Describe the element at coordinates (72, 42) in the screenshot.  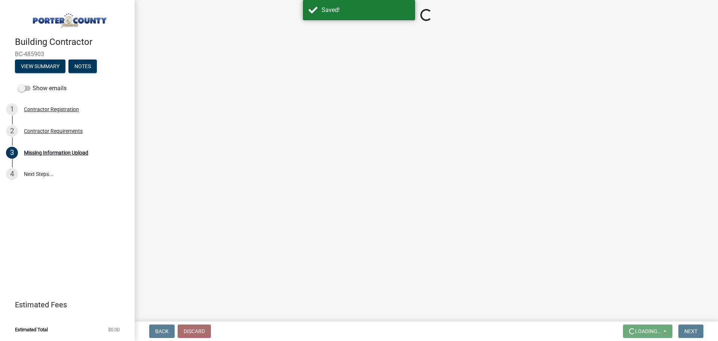
I see `h4: Building Contractor` at that location.